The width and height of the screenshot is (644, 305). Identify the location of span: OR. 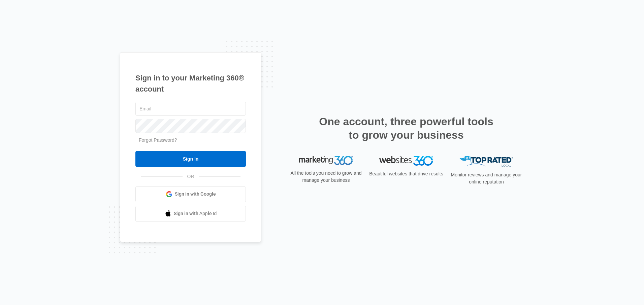
(191, 176).